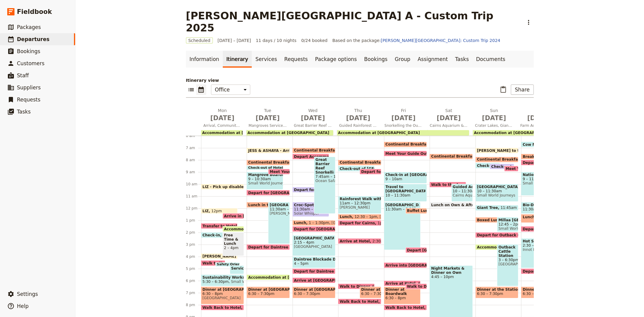 Image resolution: width=644 pixels, height=317 pixels. Describe the element at coordinates (462, 193) in the screenshot. I see `div: Guided Aquarium Study Tour10 – 11:30amCairns Aquarium` at that location.